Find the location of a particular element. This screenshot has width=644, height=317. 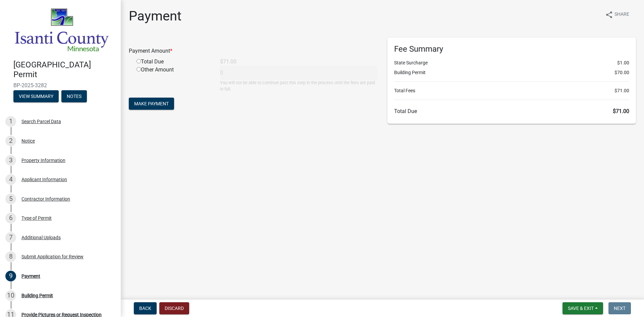

div: Search Parcel Data is located at coordinates (41, 122).